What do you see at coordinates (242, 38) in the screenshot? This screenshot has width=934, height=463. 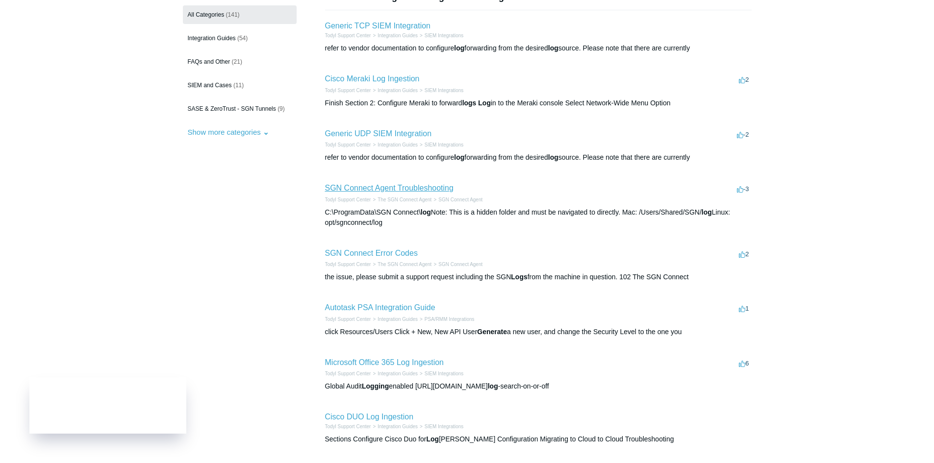 I see `span: (54)` at bounding box center [242, 38].